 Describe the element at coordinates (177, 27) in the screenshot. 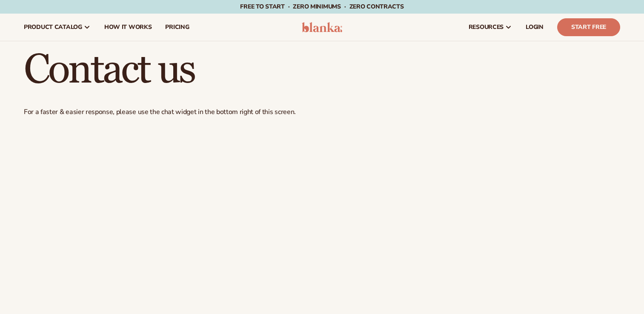

I see `span: pricing` at that location.